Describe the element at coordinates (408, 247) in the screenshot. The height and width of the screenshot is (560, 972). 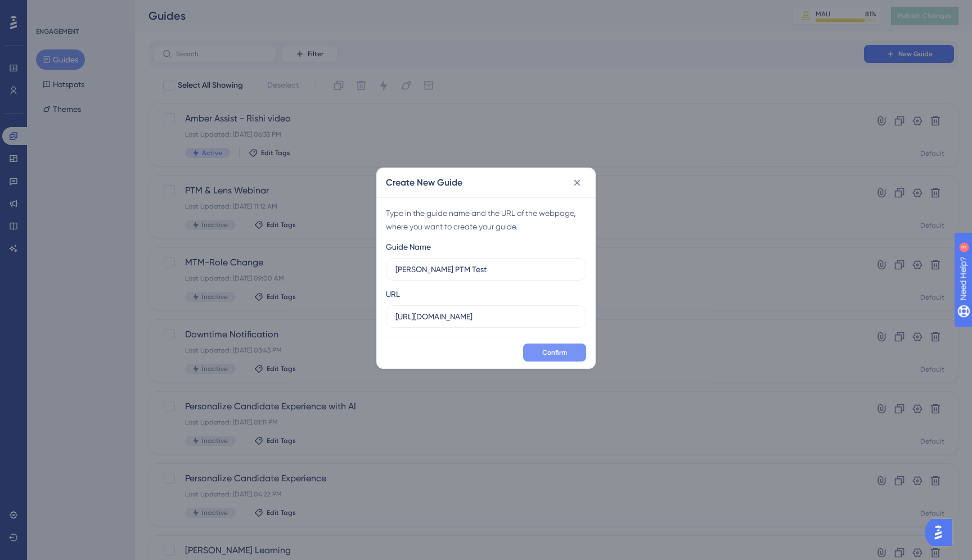
I see `div: Guide Name` at that location.